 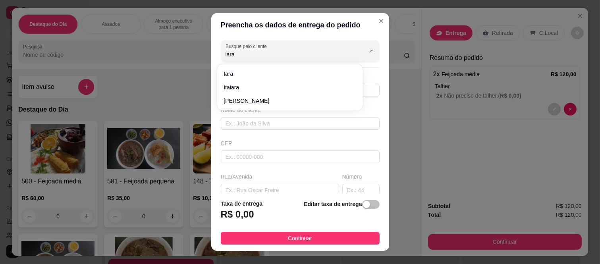 What do you see at coordinates (290, 87) in the screenshot?
I see `ul: Suggestions` at bounding box center [290, 87].